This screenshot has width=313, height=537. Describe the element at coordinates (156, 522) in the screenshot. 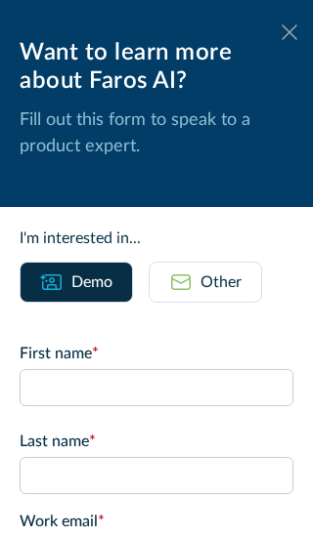

I see `label: Work email` at that location.